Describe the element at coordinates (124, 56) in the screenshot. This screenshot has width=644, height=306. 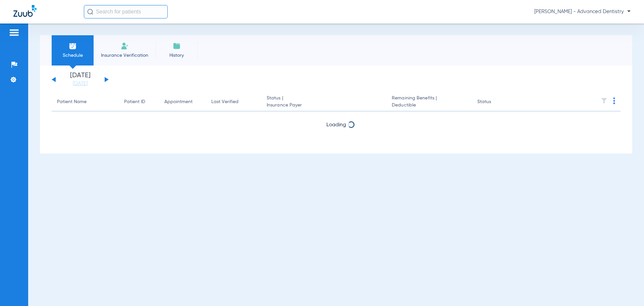
I see `span: Insurance Verification` at that location.